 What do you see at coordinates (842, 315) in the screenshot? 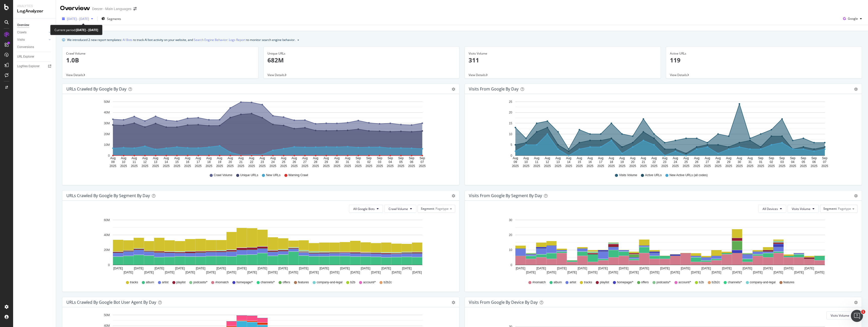
I see `button: Visits Volume` at bounding box center [842, 315].